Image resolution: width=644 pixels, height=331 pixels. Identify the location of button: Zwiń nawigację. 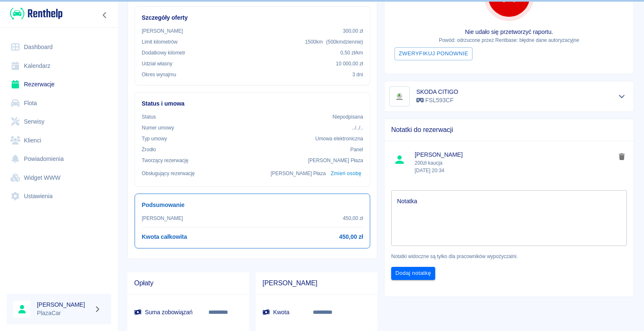
(105, 15).